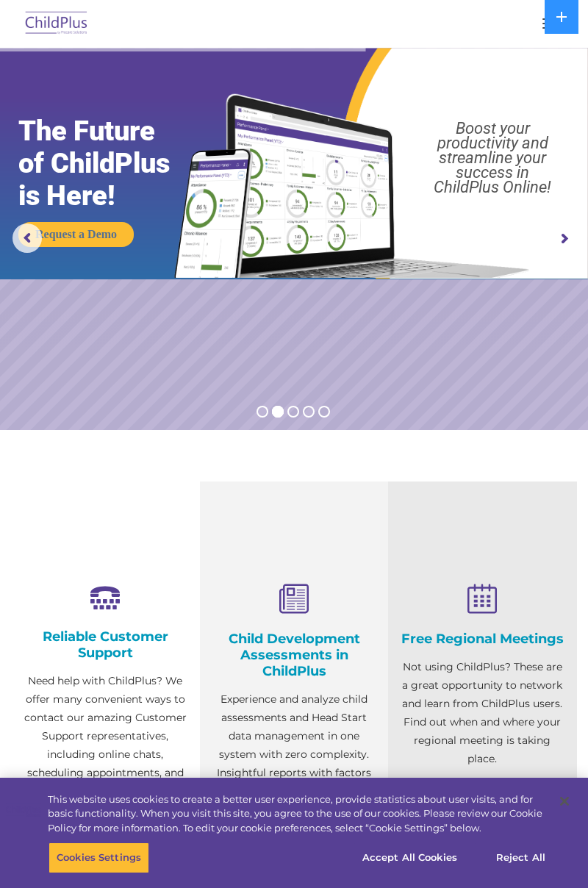 This screenshot has height=888, width=588. Describe the element at coordinates (294, 655) in the screenshot. I see `h4: Child Development Assessments in ChildPlus` at that location.